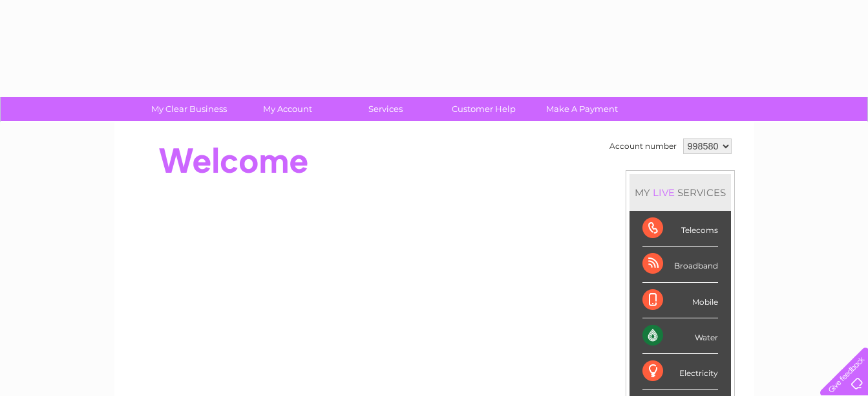 This screenshot has width=868, height=396. What do you see at coordinates (483, 108) in the screenshot?
I see `a: Customer Help` at bounding box center [483, 108].